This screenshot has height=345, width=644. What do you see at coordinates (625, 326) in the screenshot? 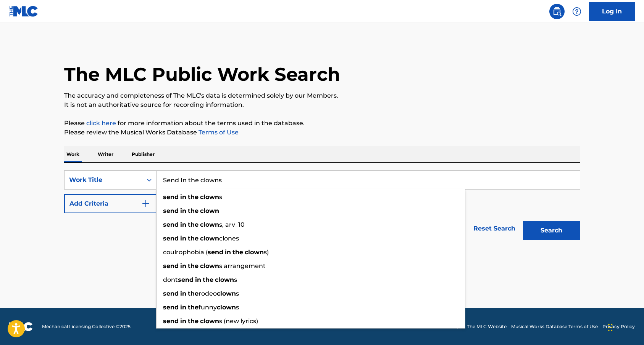
I see `div: Chat Widget` at bounding box center [625, 326].